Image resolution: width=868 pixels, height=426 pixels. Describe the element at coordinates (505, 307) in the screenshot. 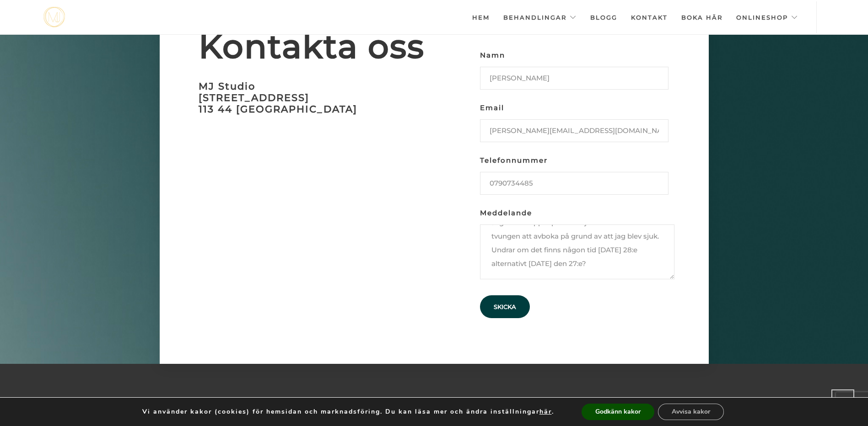

I see `input: Skicka` at that location.